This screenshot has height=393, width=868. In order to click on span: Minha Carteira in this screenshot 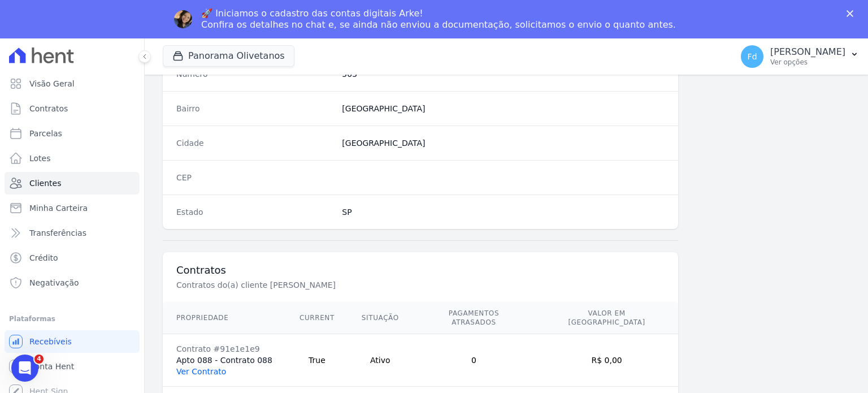, I will do `click(58, 208)`.